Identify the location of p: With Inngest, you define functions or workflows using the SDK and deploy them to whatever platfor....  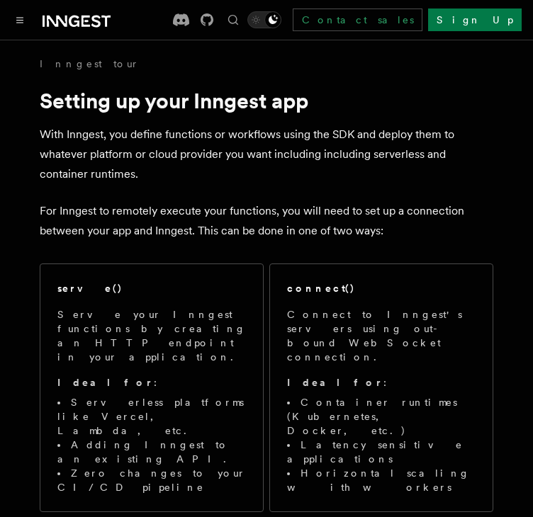
(266, 154).